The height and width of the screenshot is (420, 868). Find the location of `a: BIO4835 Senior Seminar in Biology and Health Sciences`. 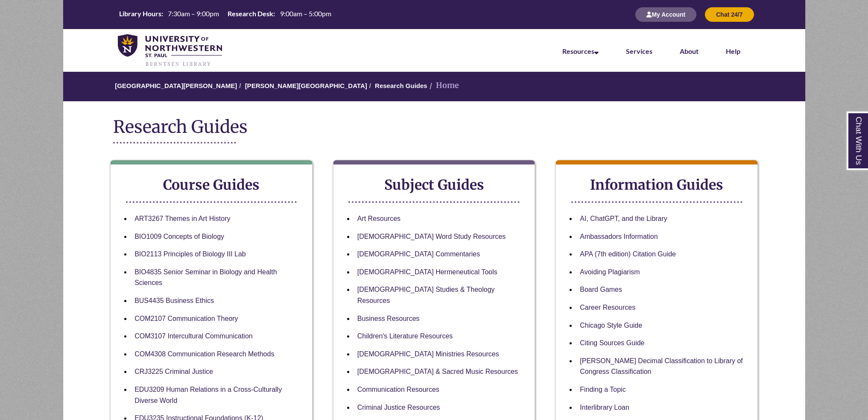

a: BIO4835 Senior Seminar in Biology and Health Sciences is located at coordinates (206, 277).